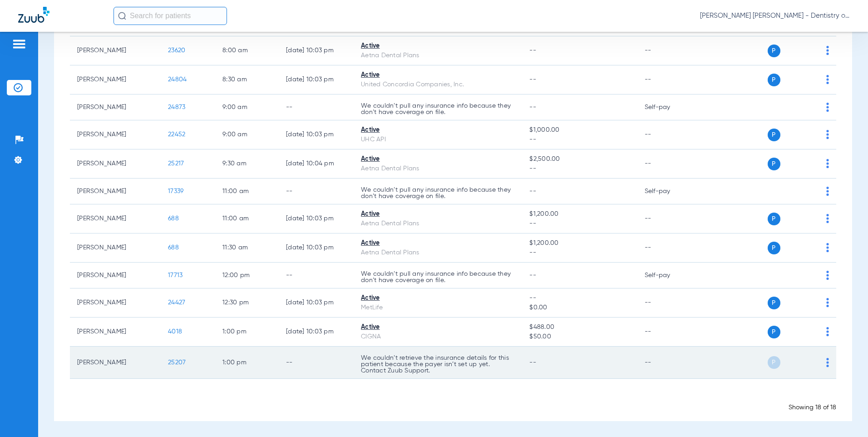 This screenshot has width=868, height=437. I want to click on span: Showing 18 of 18, so click(812, 408).